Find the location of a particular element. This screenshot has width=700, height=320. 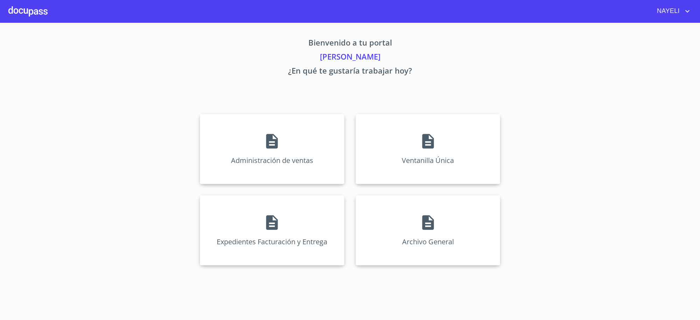

p: Expedientes Facturación y Entrega is located at coordinates (272, 241).